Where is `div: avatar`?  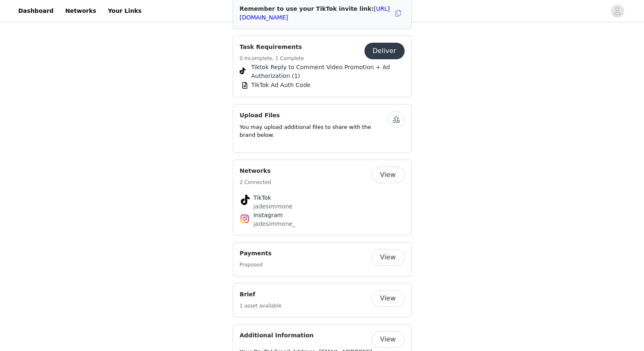
div: avatar is located at coordinates (617, 11).